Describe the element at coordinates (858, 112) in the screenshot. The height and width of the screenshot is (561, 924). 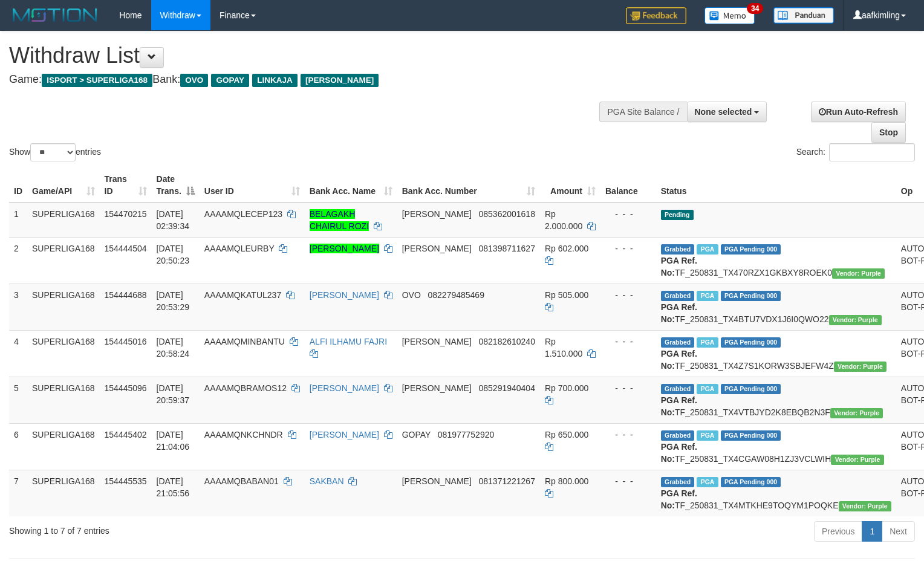
I see `a: Run Auto-Refresh` at that location.